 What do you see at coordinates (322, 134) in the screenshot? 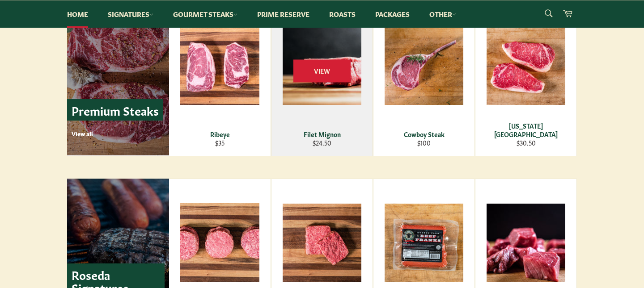
I see `div: Filet Mignon` at bounding box center [322, 134].